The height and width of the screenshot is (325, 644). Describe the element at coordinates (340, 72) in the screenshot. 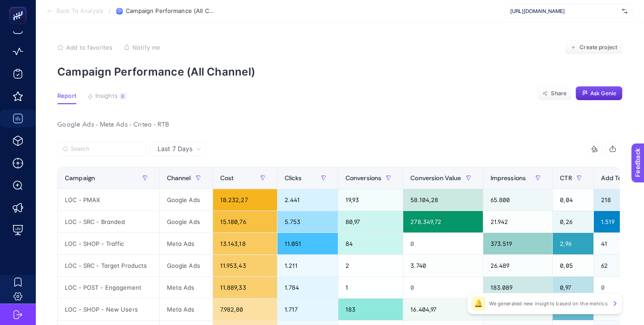

I see `p: Campaign Performance (All Channel)` at that location.